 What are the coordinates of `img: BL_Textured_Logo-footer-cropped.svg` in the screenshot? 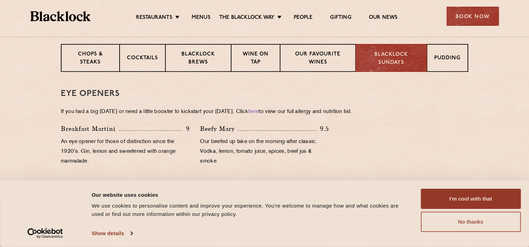 It's located at (60, 16).